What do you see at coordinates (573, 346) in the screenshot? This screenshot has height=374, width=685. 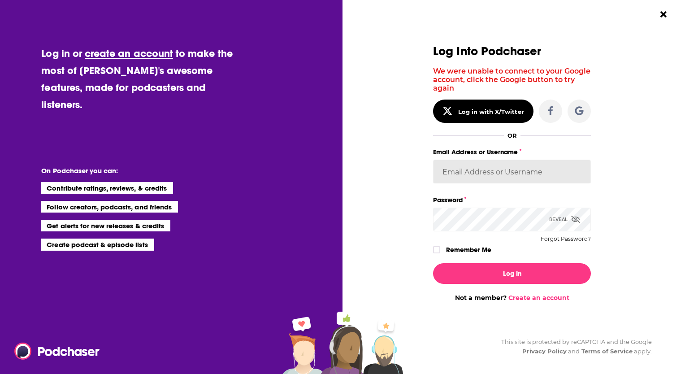 I see `div: This site is protected by reCAPTCHA and the Google and apply.` at bounding box center [573, 346].